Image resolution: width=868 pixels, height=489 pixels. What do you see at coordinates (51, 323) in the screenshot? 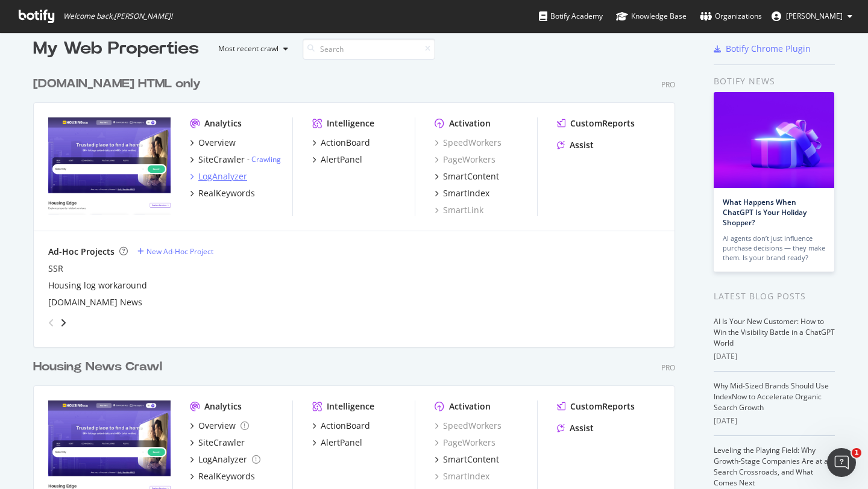
I see `div: angle-left` at bounding box center [51, 323].